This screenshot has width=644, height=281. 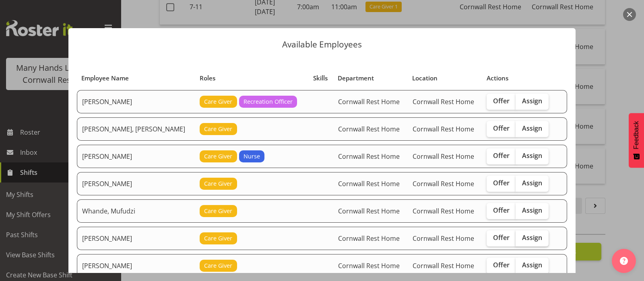 What do you see at coordinates (498, 78) in the screenshot?
I see `span: Actions` at bounding box center [498, 78].